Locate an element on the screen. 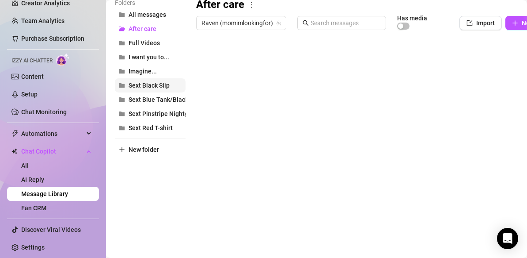  button: Import is located at coordinates (481, 23).